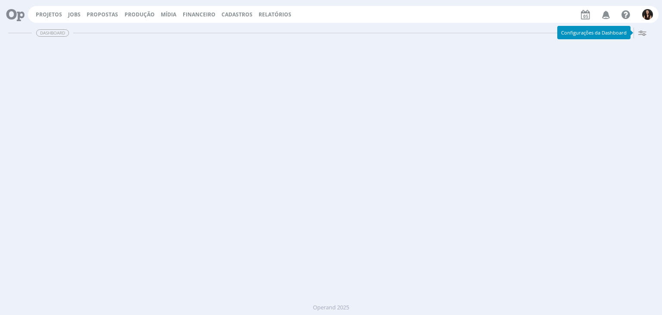 The width and height of the screenshot is (662, 315). What do you see at coordinates (140, 15) in the screenshot?
I see `button: Produção` at bounding box center [140, 15].